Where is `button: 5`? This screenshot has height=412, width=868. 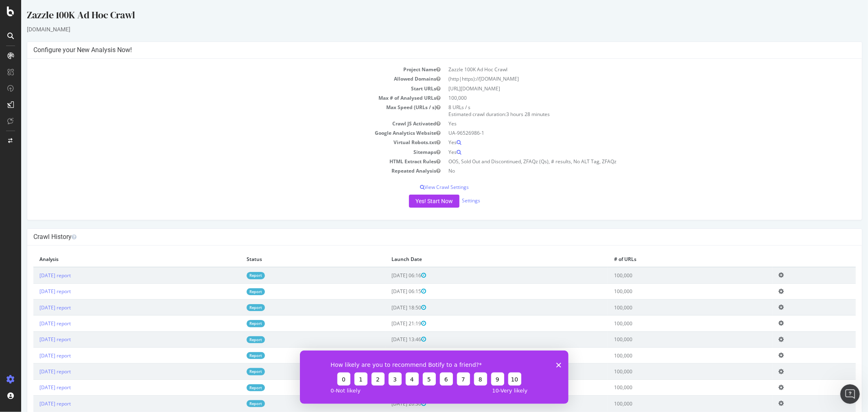
button: 5 is located at coordinates (130, 28).